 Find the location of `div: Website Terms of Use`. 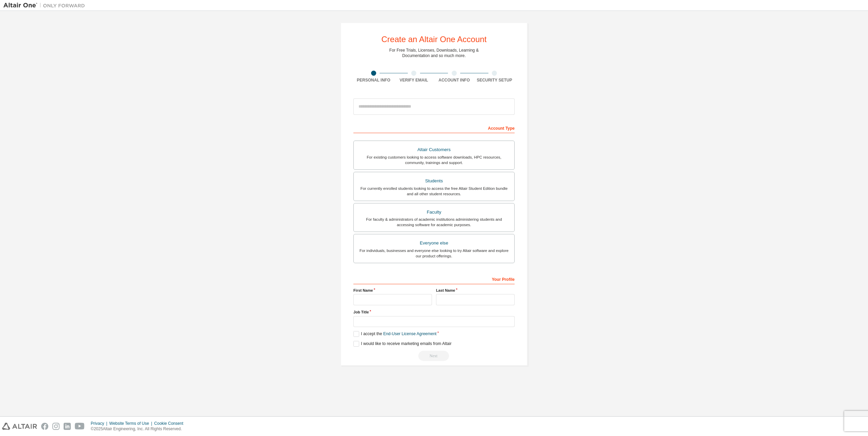

div: Website Terms of Use is located at coordinates (132, 423).